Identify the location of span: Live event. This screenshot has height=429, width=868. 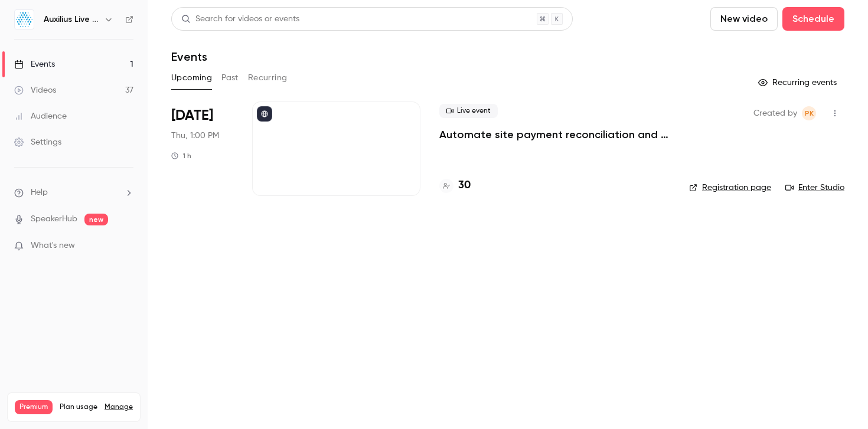
(468, 111).